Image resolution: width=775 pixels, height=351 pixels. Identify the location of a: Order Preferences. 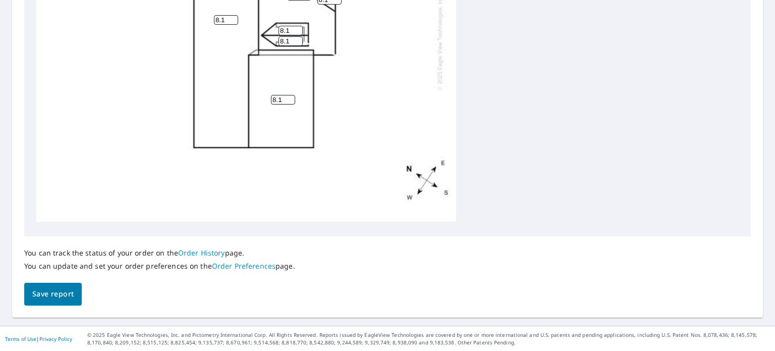
(244, 265).